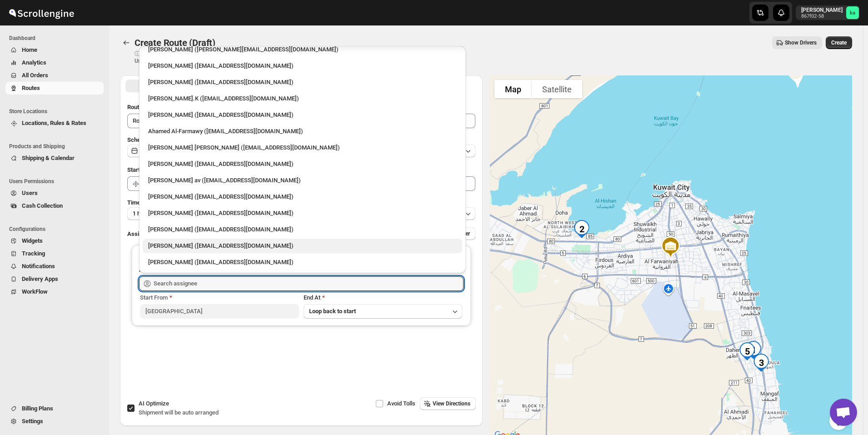 Image resolution: width=868 pixels, height=435 pixels. Describe the element at coordinates (179, 413) in the screenshot. I see `span: Shipment will be auto arranged` at that location.